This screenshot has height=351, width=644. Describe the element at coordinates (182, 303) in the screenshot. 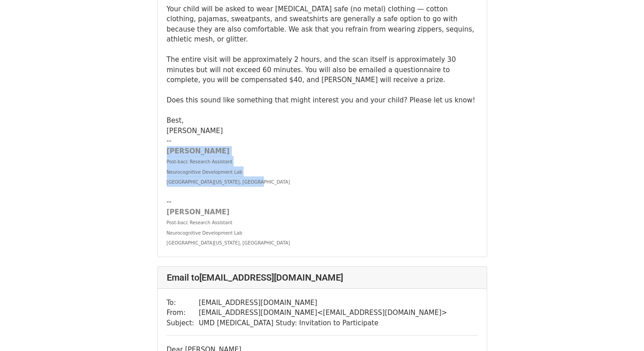

I see `td: To:` at that location.